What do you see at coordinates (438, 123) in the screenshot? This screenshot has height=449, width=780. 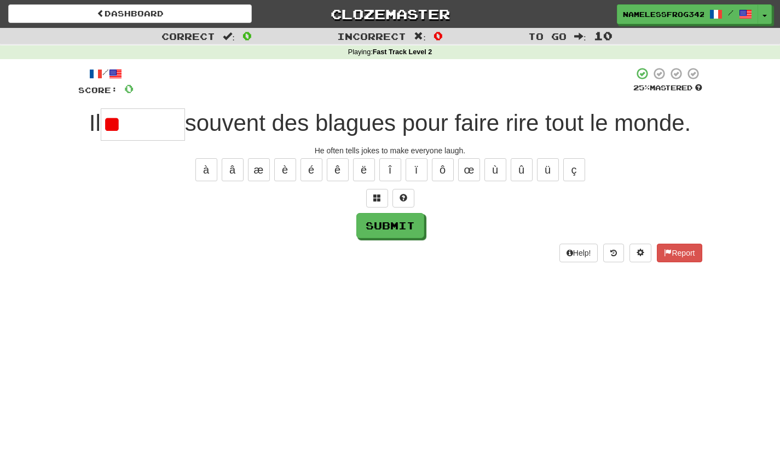 I see `span: souvent des blagues pour faire rire tout le monde.` at bounding box center [438, 123].